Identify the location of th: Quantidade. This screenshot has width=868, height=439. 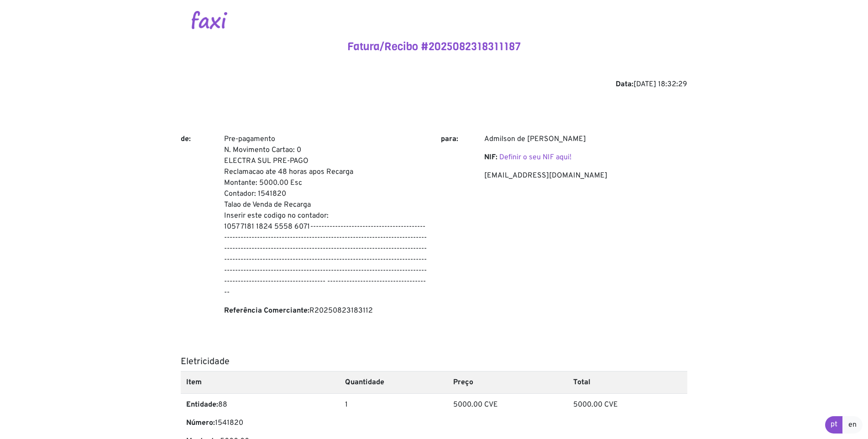
(393, 382).